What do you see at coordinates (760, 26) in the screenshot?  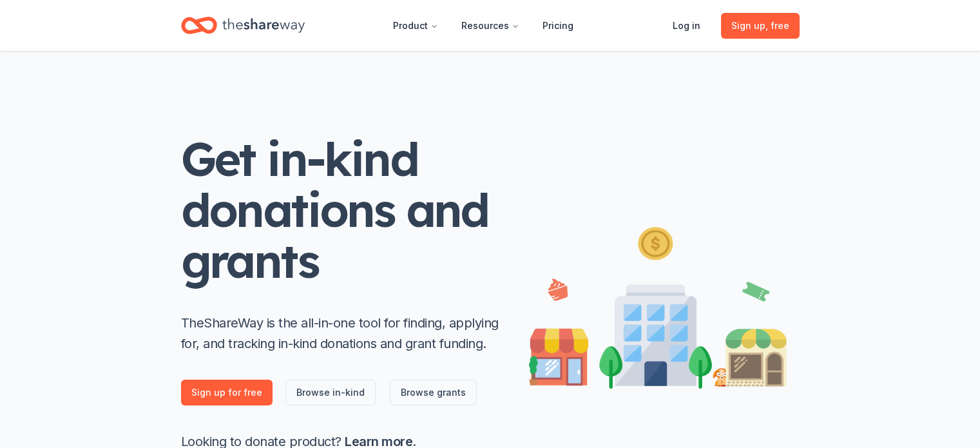 I see `span: Sign up` at bounding box center [760, 26].